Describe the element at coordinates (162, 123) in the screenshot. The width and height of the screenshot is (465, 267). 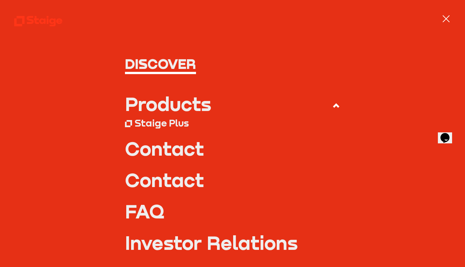
I see `div: Staige Plus` at that location.